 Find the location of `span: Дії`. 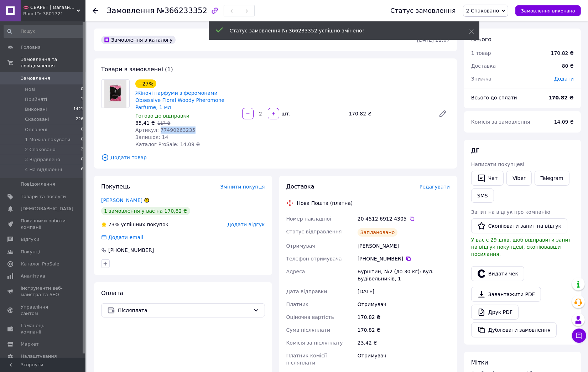

span: Дії is located at coordinates (475, 150).